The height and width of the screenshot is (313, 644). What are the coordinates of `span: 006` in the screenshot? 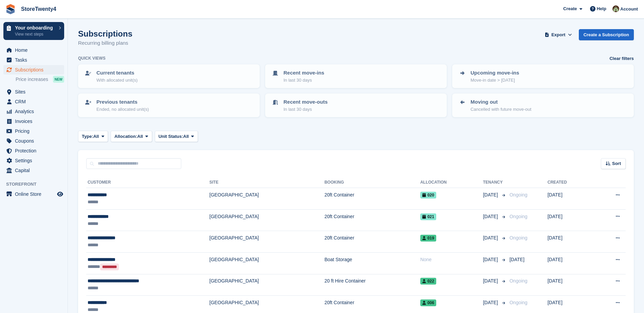 It's located at (428, 303).